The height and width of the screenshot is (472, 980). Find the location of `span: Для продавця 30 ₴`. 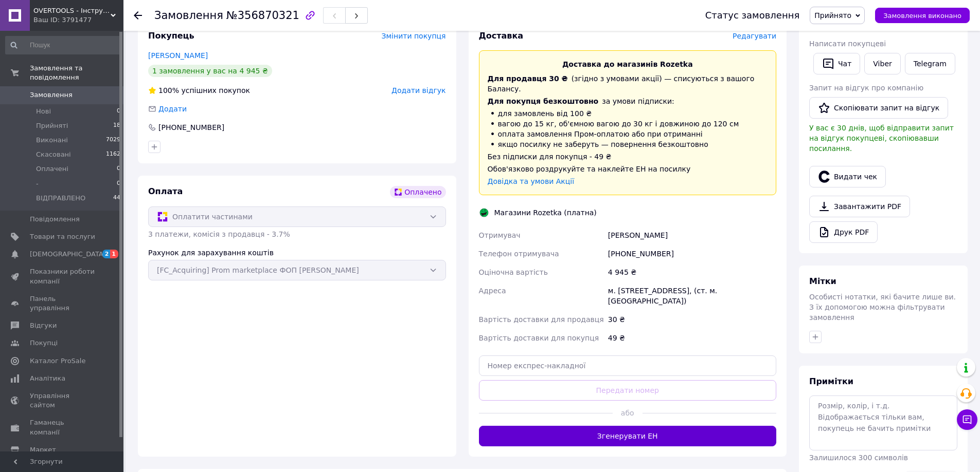

span: Для продавця 30 ₴ is located at coordinates (527, 78).